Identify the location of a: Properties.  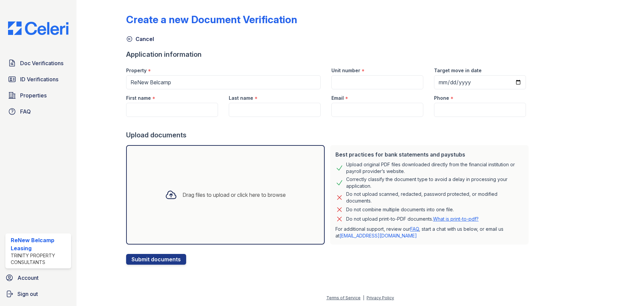
(38, 95).